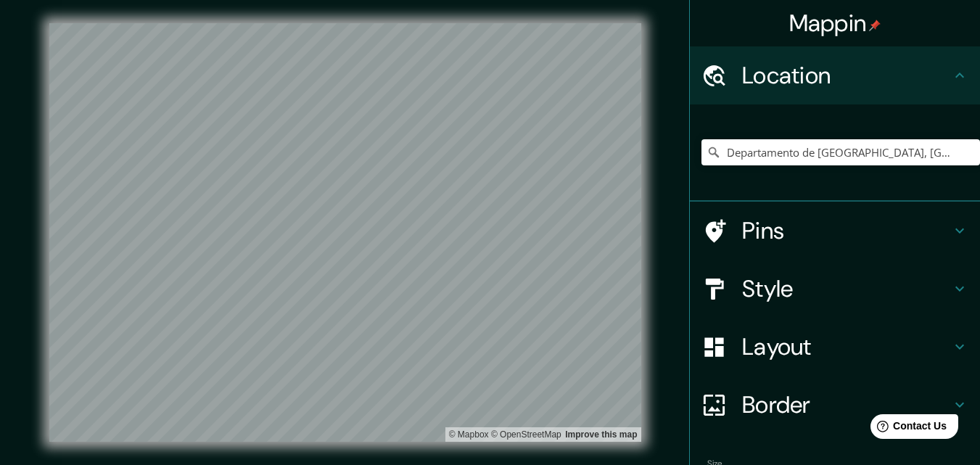 The height and width of the screenshot is (465, 980). What do you see at coordinates (345, 232) in the screenshot?
I see `canvas: Map` at bounding box center [345, 232].